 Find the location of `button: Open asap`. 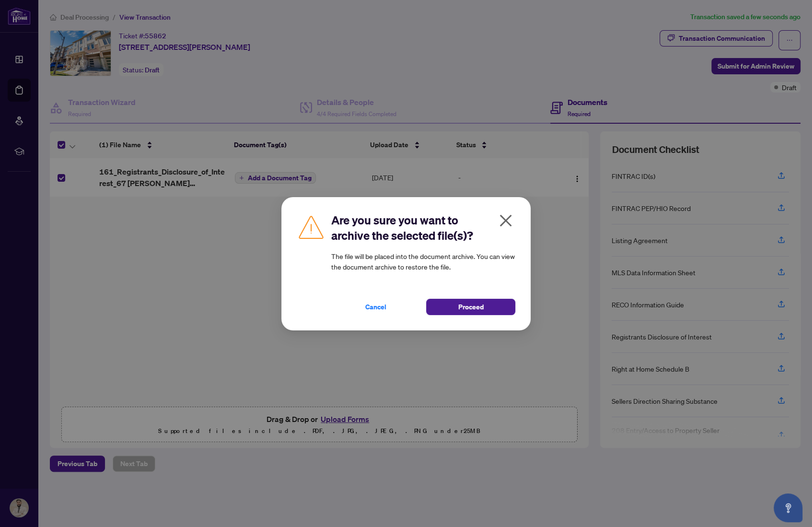

button: Open asap is located at coordinates (789, 508).